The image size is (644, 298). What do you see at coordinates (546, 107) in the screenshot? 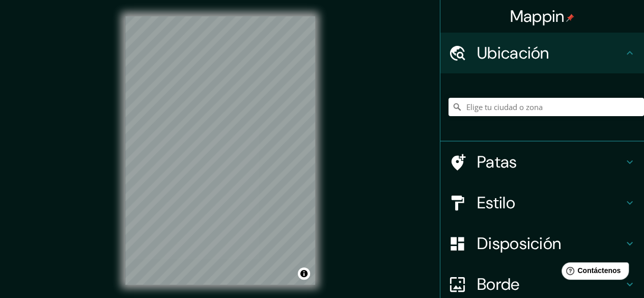
I see `input: Elige tu ciudad o zona` at bounding box center [546, 107].